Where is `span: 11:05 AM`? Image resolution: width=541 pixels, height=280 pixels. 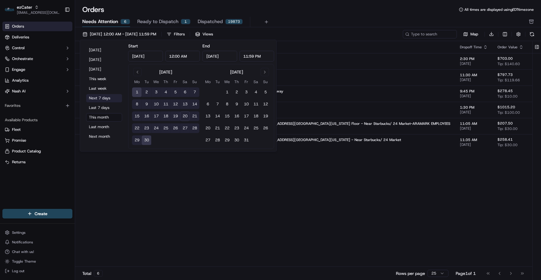
span: 11:05 AM is located at coordinates (474, 124).